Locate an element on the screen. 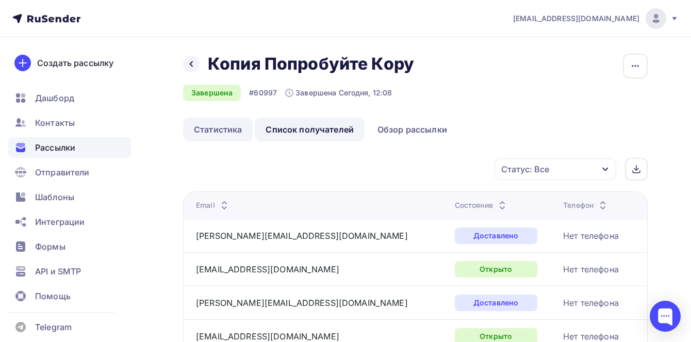 The height and width of the screenshot is (342, 691). div: Завершена Сегодня, 12:08 is located at coordinates (338, 93).